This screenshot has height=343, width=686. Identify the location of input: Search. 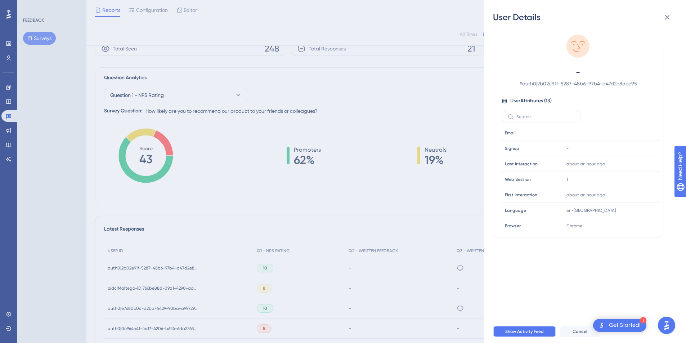
(545, 117).